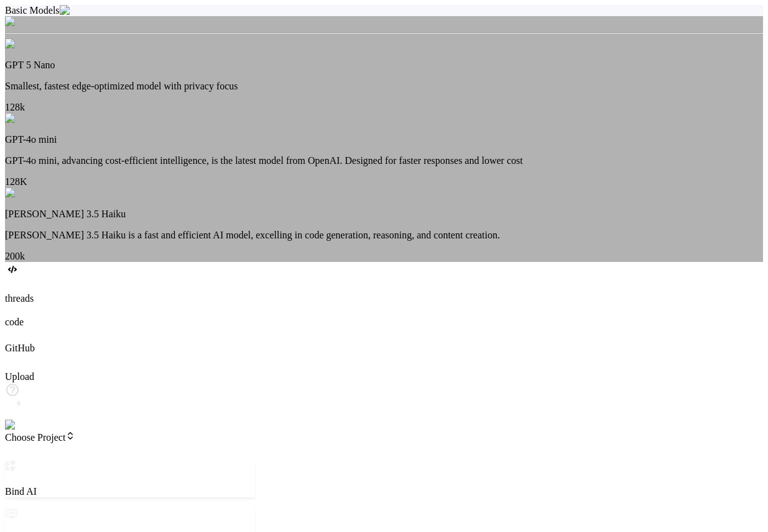 This screenshot has height=532, width=768. I want to click on label: code, so click(15, 322).